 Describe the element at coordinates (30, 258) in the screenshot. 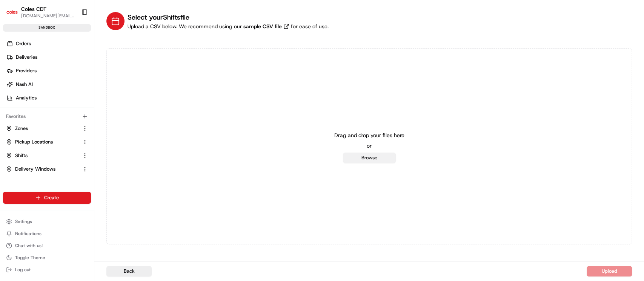

I see `span: Toggle Theme` at that location.